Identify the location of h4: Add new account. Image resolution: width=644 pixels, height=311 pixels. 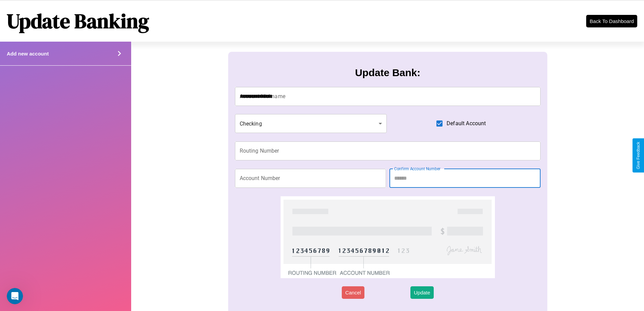
(28, 53).